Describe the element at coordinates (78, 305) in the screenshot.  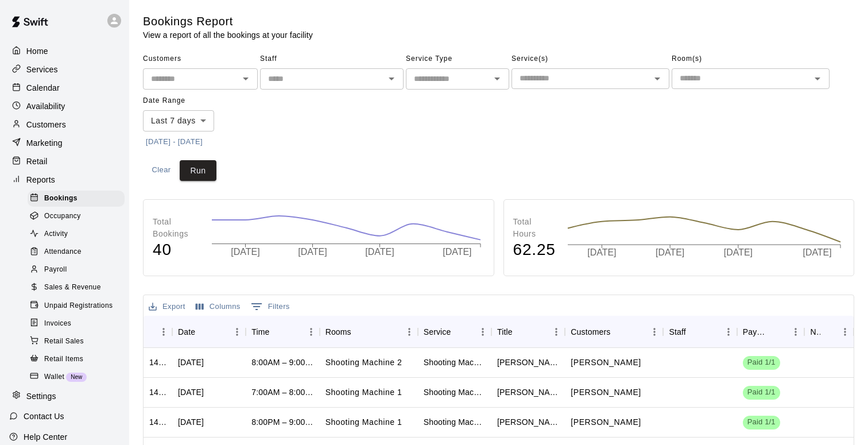
I see `a: Unpaid Registrations` at that location.